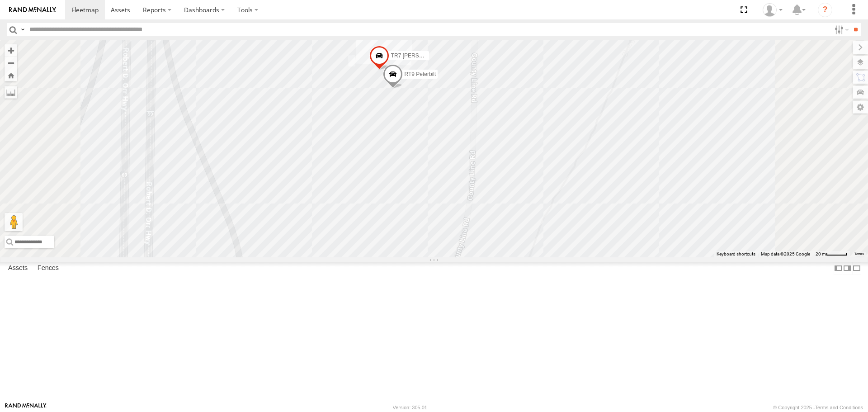 The image size is (868, 412). Describe the element at coordinates (13, 222) in the screenshot. I see `button: Drag Pegman onto the map to open Street View` at that location.